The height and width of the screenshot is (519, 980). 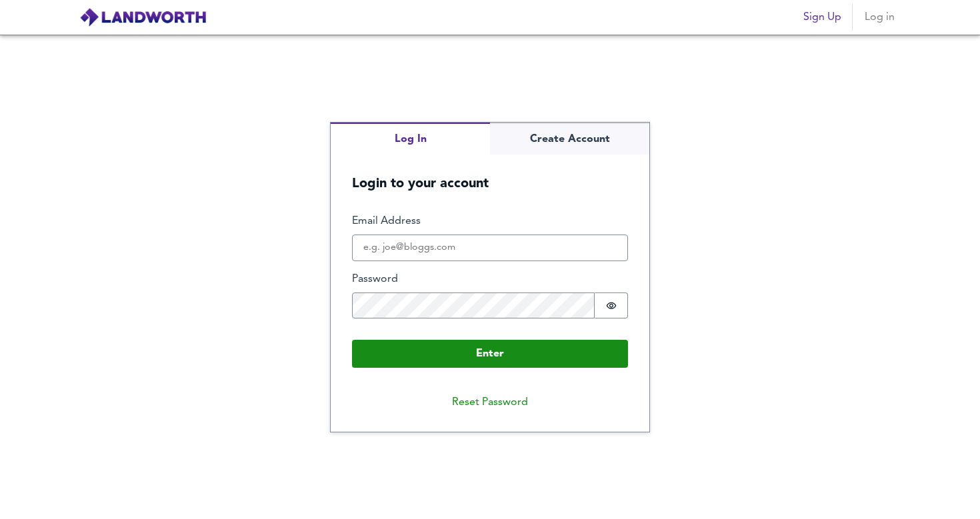 I want to click on button: Sign Up, so click(x=822, y=17).